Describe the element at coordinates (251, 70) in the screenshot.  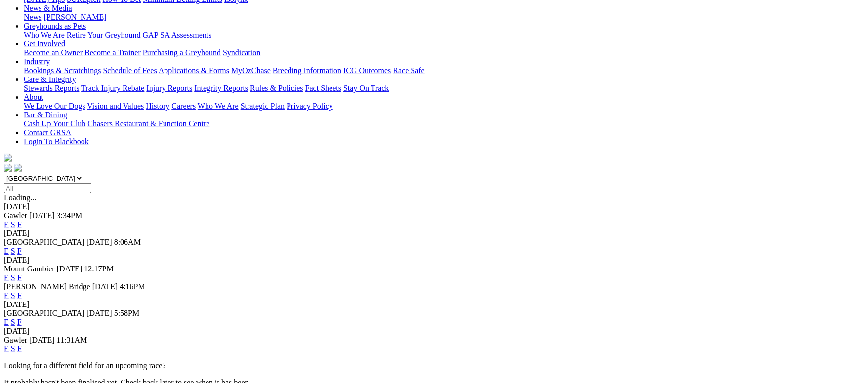
I see `a: MyOzChase` at that location.